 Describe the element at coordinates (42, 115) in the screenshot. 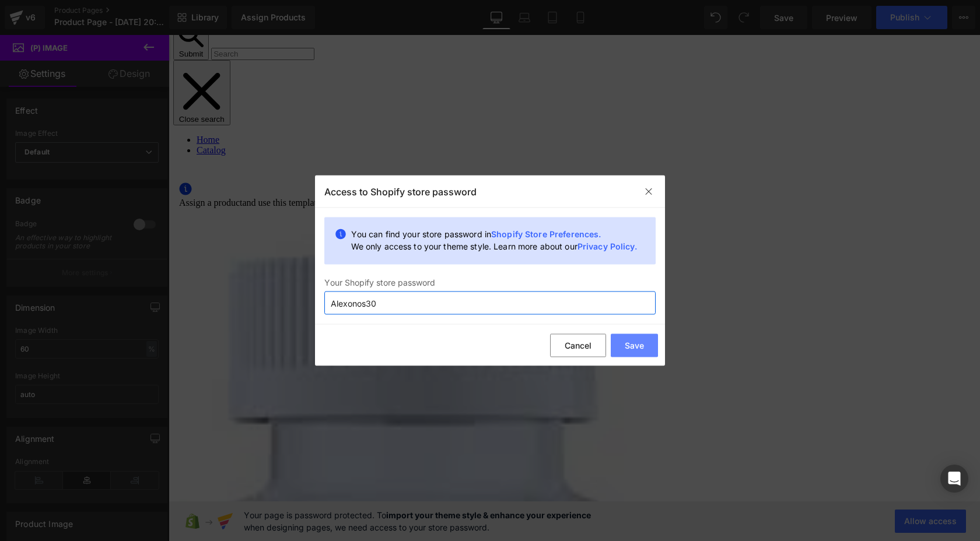

I see `a: Catalog` at that location.